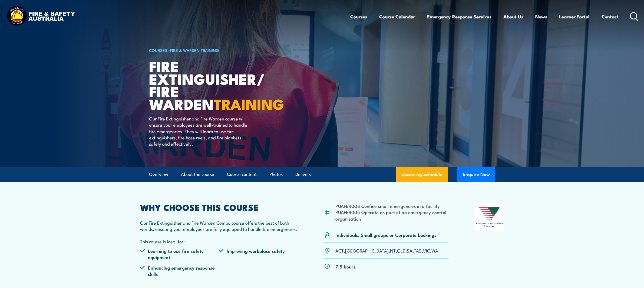 This screenshot has width=644, height=308. I want to click on h1: Fire Extinguisher/ Fire Warden, so click(216, 85).